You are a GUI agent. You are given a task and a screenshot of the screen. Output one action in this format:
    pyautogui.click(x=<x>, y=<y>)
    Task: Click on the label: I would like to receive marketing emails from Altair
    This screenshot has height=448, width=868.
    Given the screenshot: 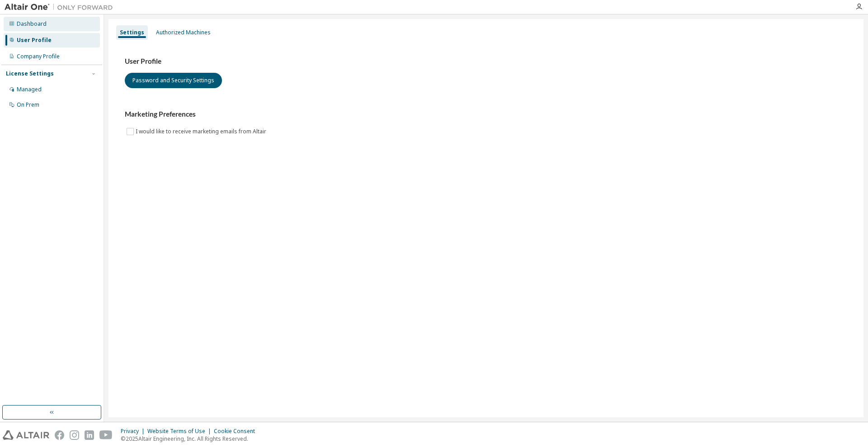 What is the action you would take?
    pyautogui.click(x=201, y=132)
    